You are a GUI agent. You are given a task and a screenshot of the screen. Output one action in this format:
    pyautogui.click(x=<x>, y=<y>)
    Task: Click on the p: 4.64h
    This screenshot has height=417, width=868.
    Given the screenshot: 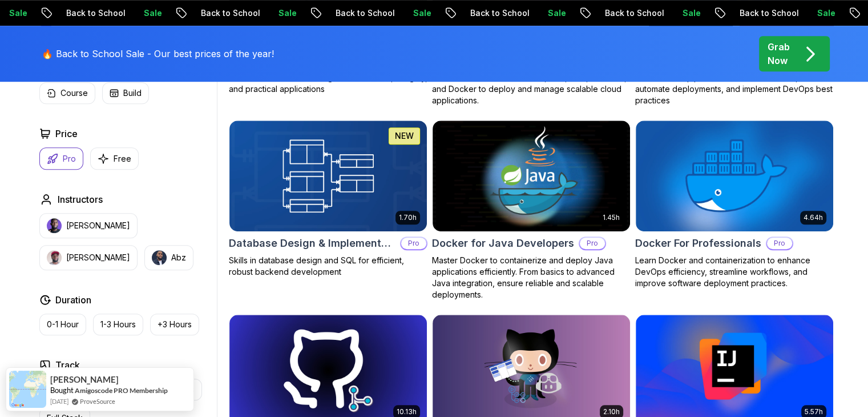 What is the action you would take?
    pyautogui.click(x=813, y=218)
    